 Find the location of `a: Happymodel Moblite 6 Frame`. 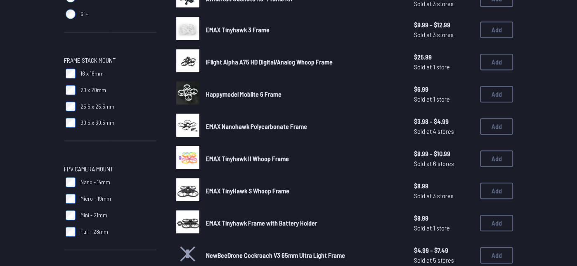

a: Happymodel Moblite 6 Frame is located at coordinates (303, 94).